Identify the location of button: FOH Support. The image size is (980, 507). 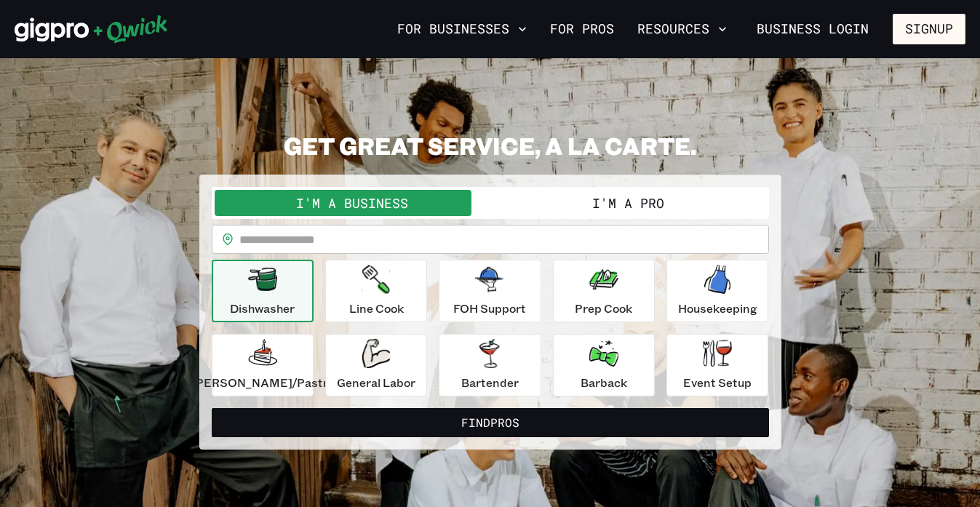
(489, 291).